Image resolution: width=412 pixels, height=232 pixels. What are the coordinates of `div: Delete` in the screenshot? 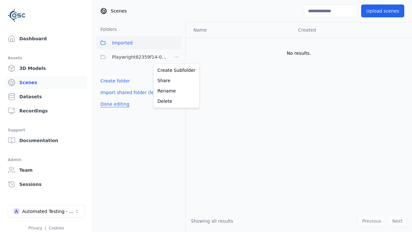 It's located at (176, 101).